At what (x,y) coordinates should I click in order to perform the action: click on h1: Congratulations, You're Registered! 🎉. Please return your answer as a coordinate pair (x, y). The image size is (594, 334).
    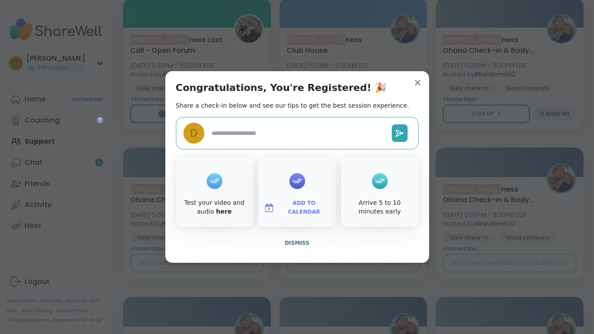
    Looking at the image, I should click on (281, 88).